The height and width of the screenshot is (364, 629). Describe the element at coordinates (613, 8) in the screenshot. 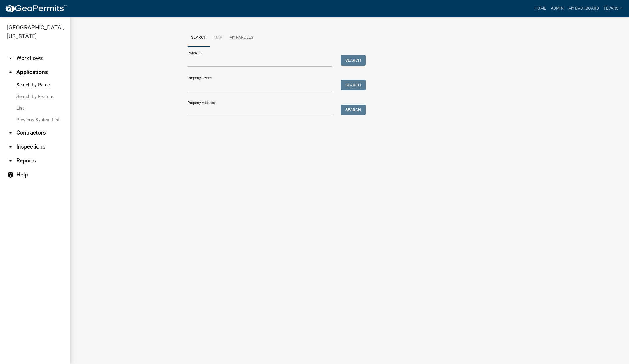

I see `a: tevans` at that location.